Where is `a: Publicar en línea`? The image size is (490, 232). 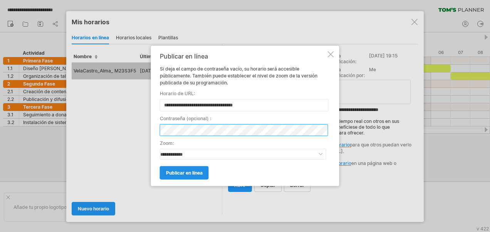 a: Publicar en línea is located at coordinates (184, 173).